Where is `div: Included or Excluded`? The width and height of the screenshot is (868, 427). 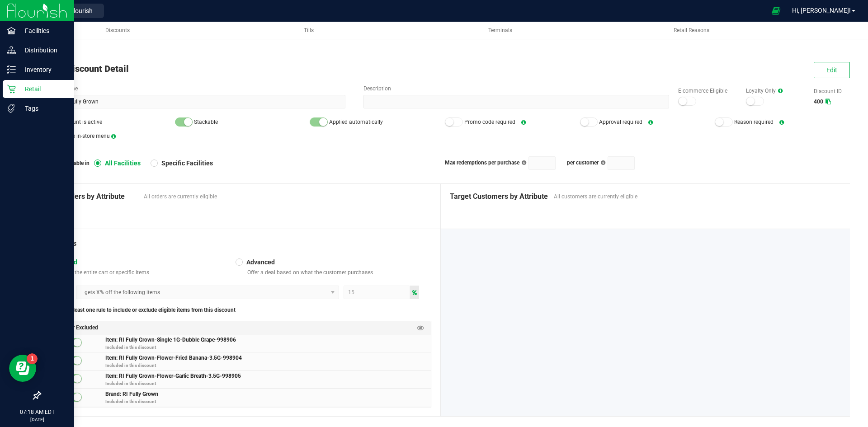
div: Included or Excluded is located at coordinates (235, 328).